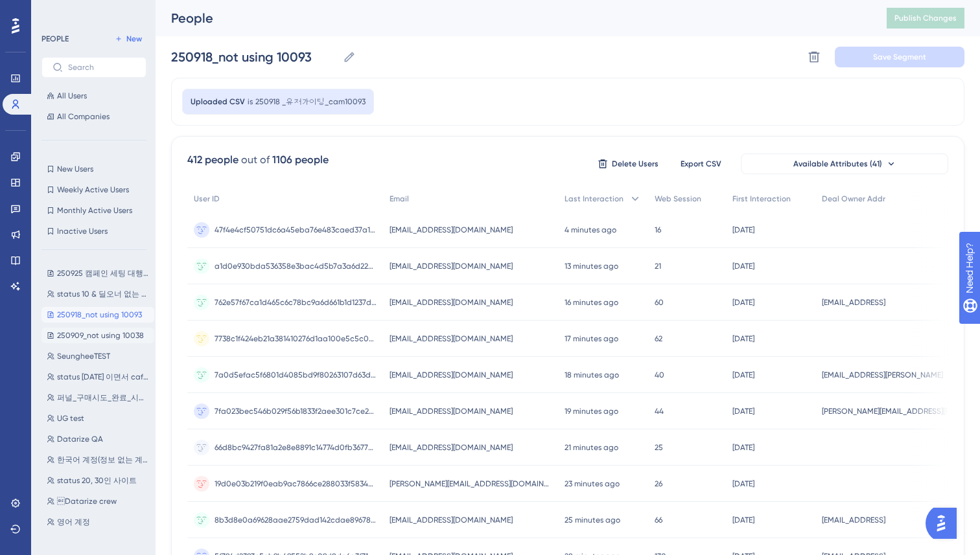  I want to click on span: status 20, 30인 사이트, so click(97, 480).